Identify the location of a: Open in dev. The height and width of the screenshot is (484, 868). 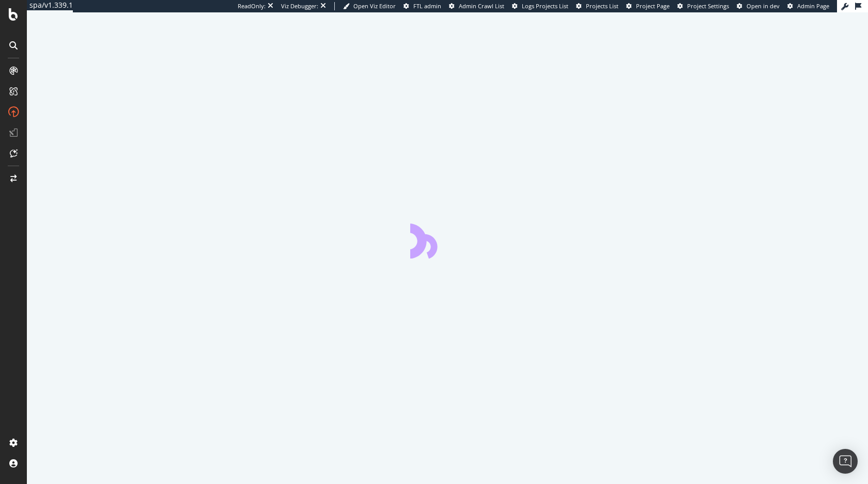
(758, 6).